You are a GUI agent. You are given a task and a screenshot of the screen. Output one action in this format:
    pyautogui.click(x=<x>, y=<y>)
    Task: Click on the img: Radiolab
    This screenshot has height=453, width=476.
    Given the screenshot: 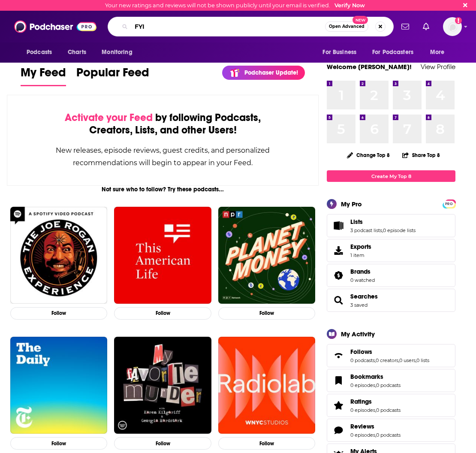 What is the action you would take?
    pyautogui.click(x=267, y=385)
    